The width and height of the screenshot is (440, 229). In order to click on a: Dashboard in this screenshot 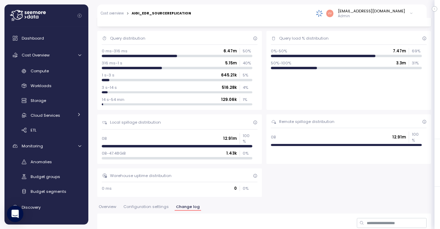, I will do `click(46, 38)`.